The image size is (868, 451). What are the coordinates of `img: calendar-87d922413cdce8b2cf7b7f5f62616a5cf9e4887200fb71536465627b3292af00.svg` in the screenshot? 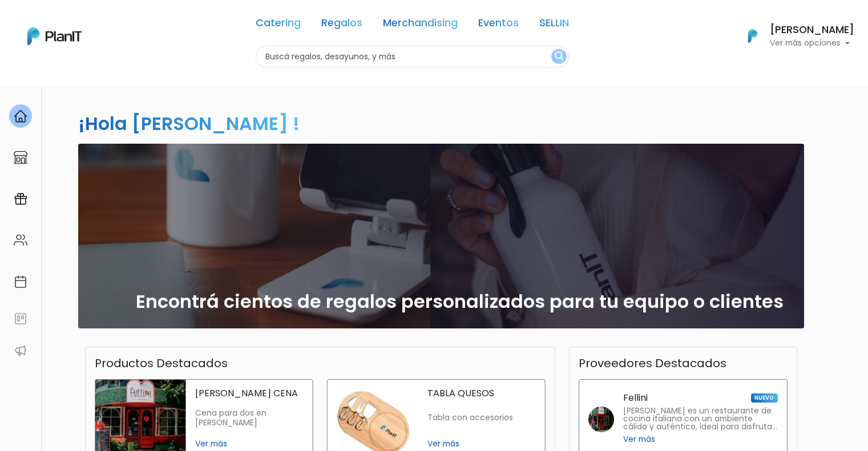 It's located at (21, 282).